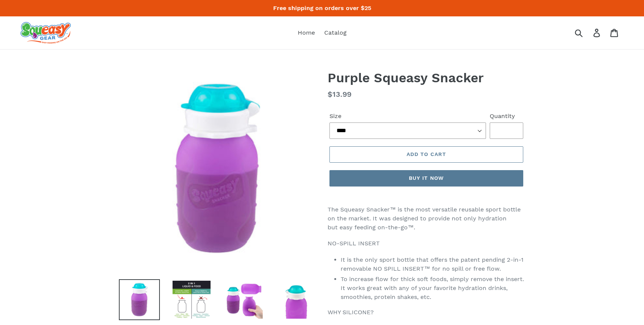 The image size is (644, 325). Describe the element at coordinates (426, 155) in the screenshot. I see `button: Add to cart` at that location.